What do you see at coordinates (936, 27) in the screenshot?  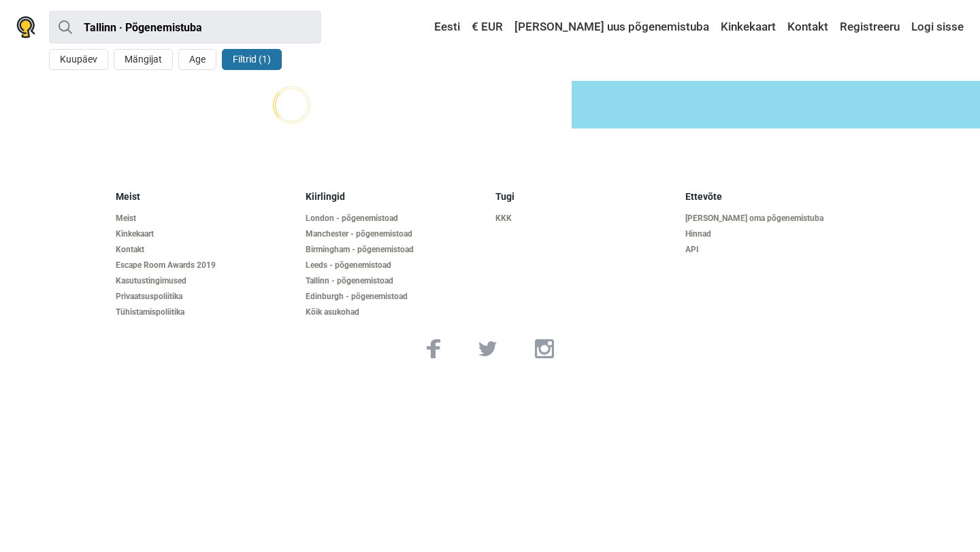 I see `a: Logi sisse` at bounding box center [936, 27].